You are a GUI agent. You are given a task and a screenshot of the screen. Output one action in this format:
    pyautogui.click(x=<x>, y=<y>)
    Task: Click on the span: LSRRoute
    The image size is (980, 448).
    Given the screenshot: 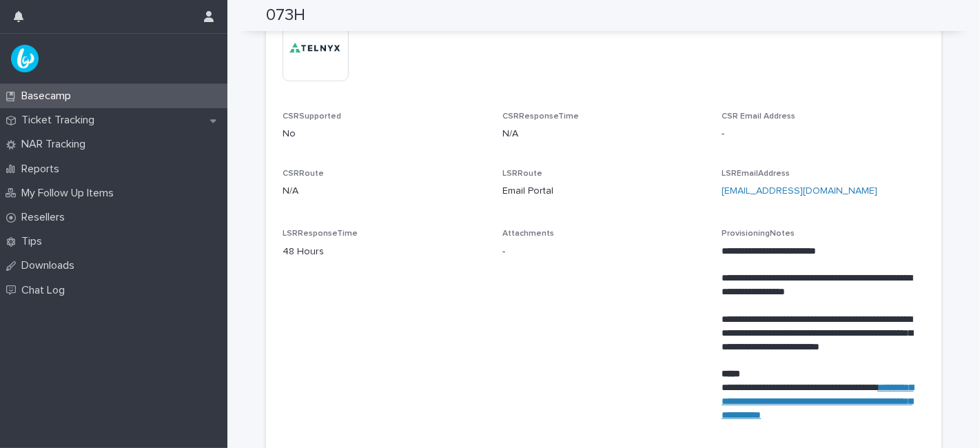 What is the action you would take?
    pyautogui.click(x=523, y=174)
    